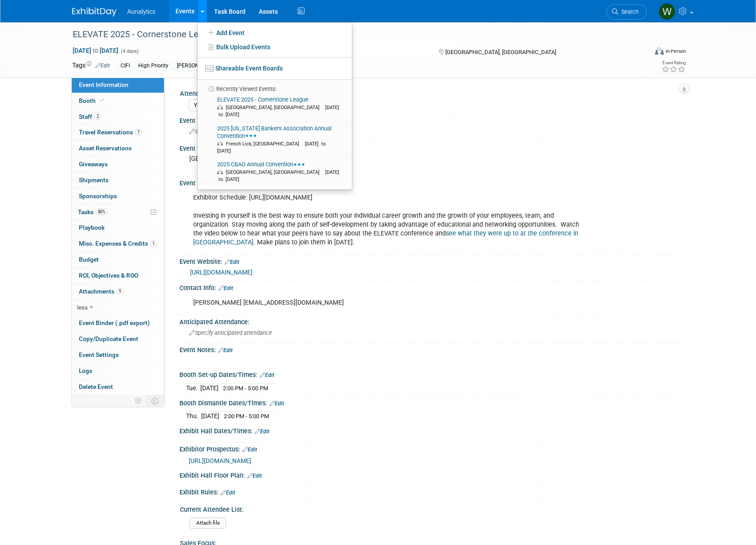 The image size is (756, 545). Describe the element at coordinates (432, 475) in the screenshot. I see `div: Exhibit Hall Floor Plan:` at that location.